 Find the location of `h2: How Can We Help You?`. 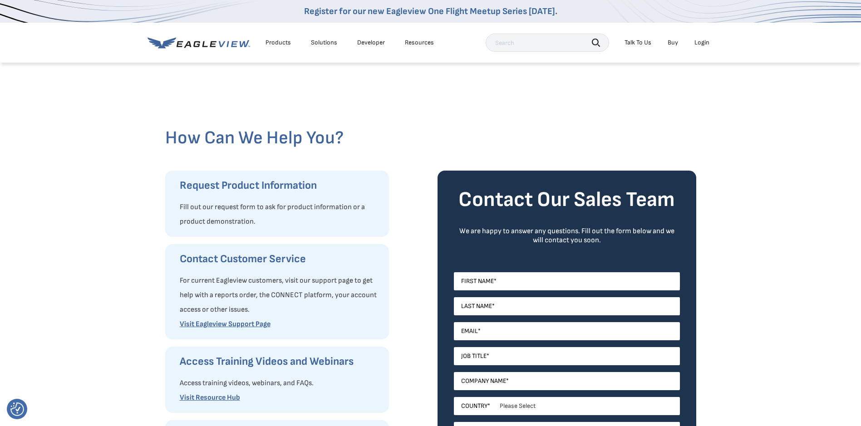

h2: How Can We Help You? is located at coordinates (431, 138).